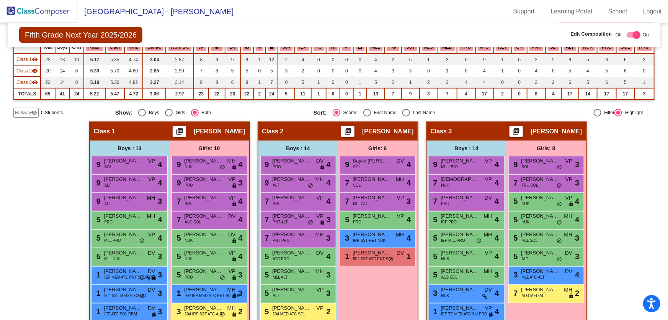 The height and width of the screenshot is (320, 668). Describe the element at coordinates (348, 133) in the screenshot. I see `mat-icon: picture_as_pdf` at that location.